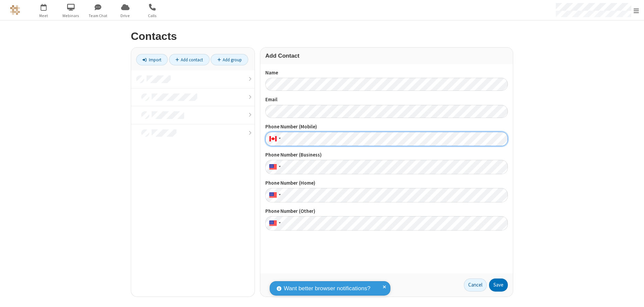 The image size is (644, 307). I want to click on a: Add contact, so click(189, 60).